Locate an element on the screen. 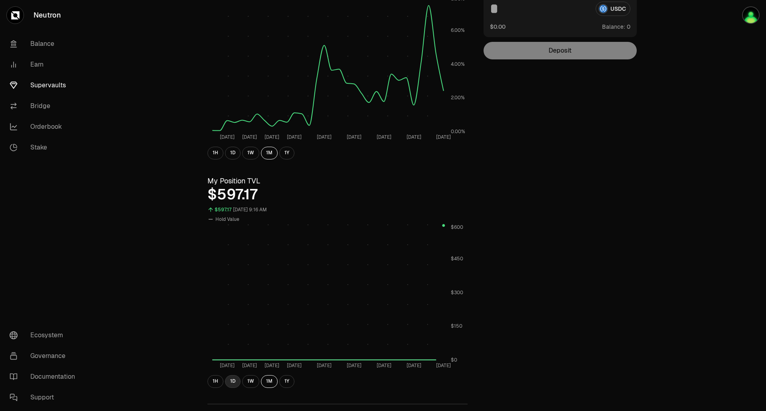 The width and height of the screenshot is (766, 411). a: Supervaults is located at coordinates (45, 85).